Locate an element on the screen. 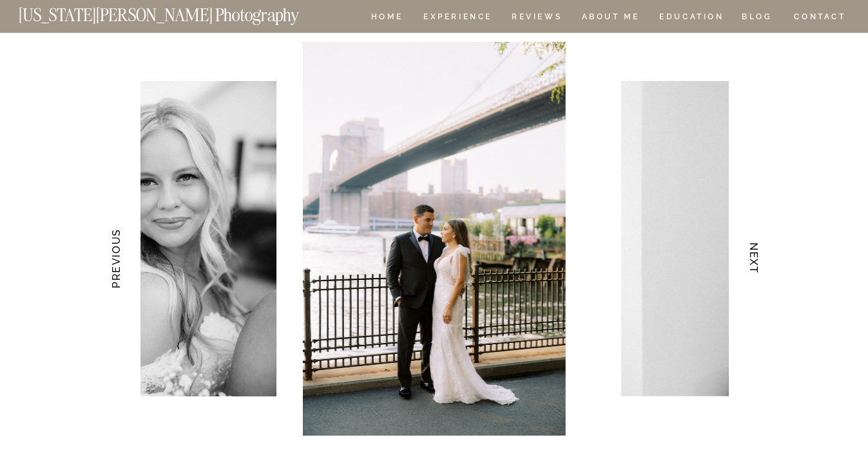  nav: REVIEWS is located at coordinates (535, 18).